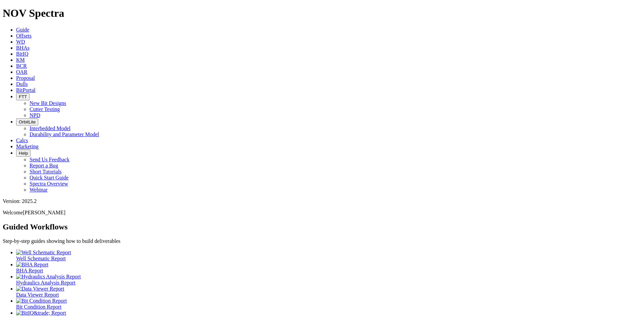  Describe the element at coordinates (48, 103) in the screenshot. I see `a: New Bit Designs` at that location.